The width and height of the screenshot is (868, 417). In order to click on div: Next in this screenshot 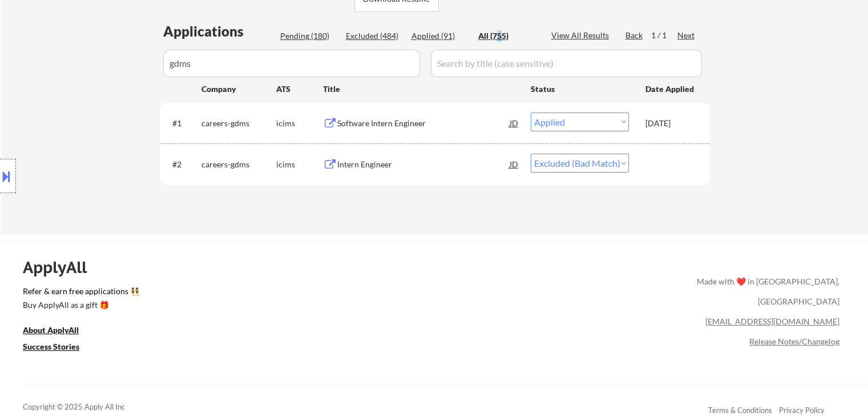, I will do `click(687, 36)`.